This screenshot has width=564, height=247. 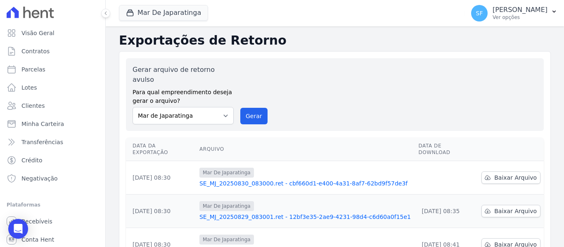 What do you see at coordinates (52, 160) in the screenshot?
I see `a: Crédito` at bounding box center [52, 160].